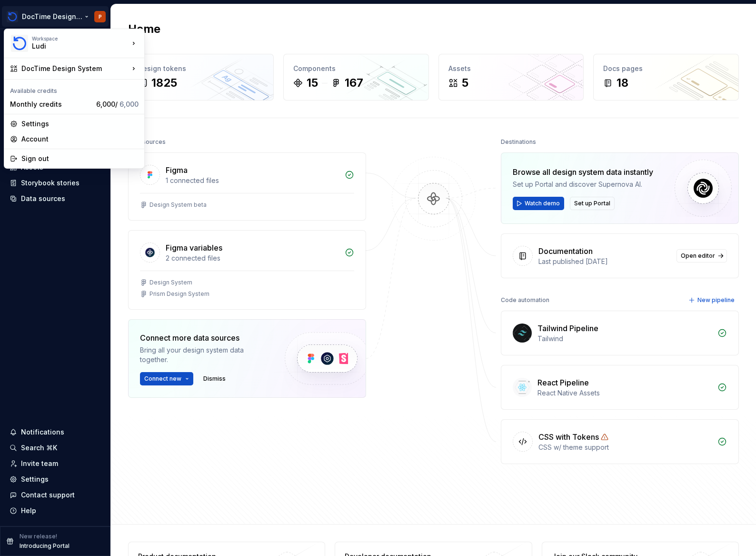  Describe the element at coordinates (80, 124) in the screenshot. I see `div: Settings` at that location.